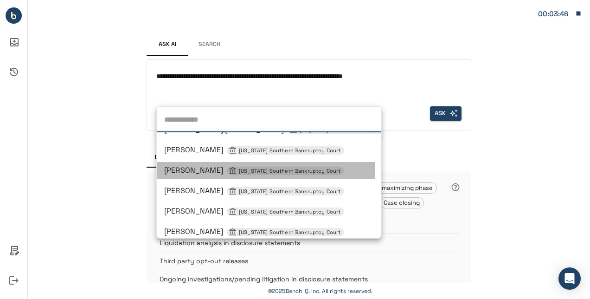  I want to click on button: Ask, so click(446, 113).